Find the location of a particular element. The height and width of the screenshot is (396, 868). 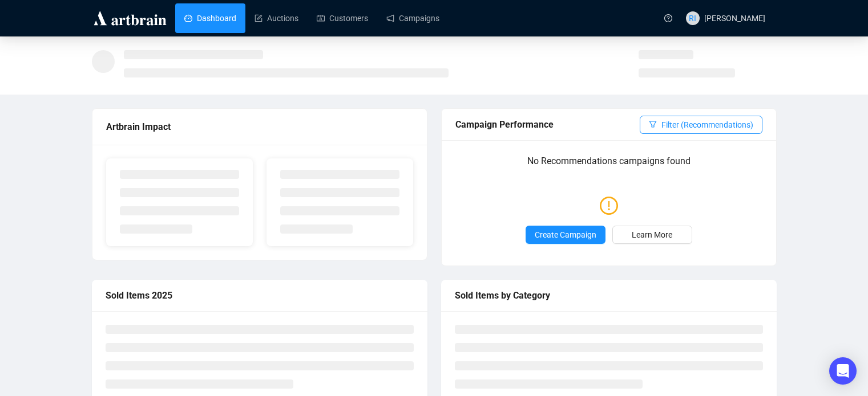

div: Open Intercom Messenger is located at coordinates (843, 371).